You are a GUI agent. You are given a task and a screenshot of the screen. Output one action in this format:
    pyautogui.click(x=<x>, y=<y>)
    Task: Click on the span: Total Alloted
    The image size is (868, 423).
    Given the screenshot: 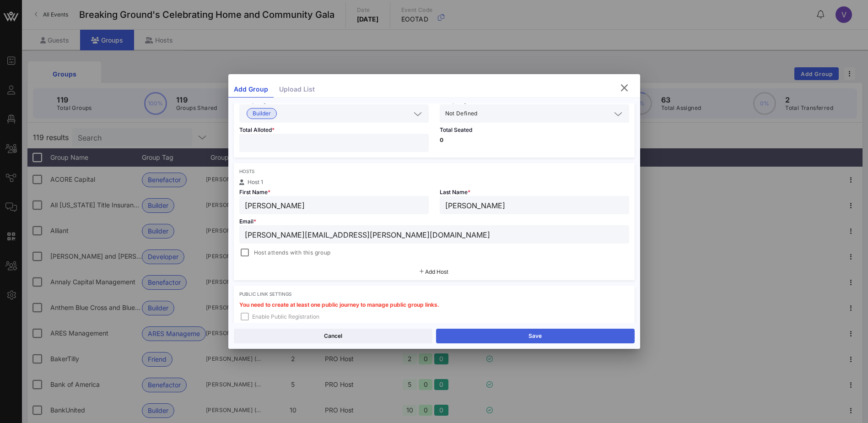 What is the action you would take?
    pyautogui.click(x=257, y=130)
    